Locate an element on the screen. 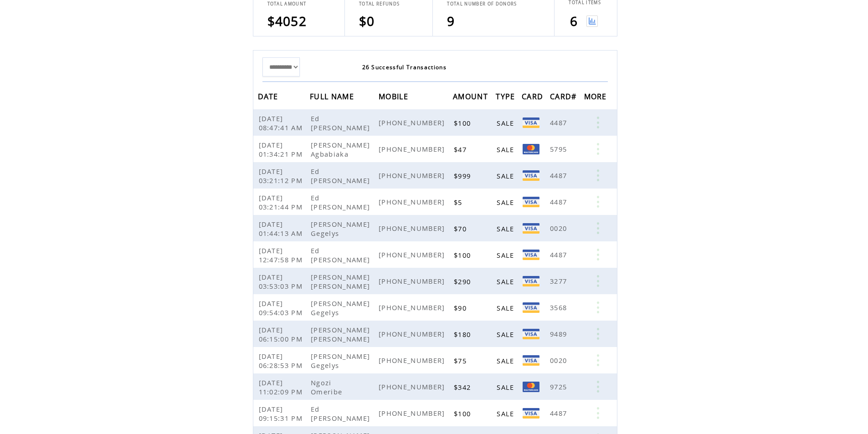 This screenshot has width=868, height=434. span: TOTAL AMOUNT is located at coordinates (287, 4).